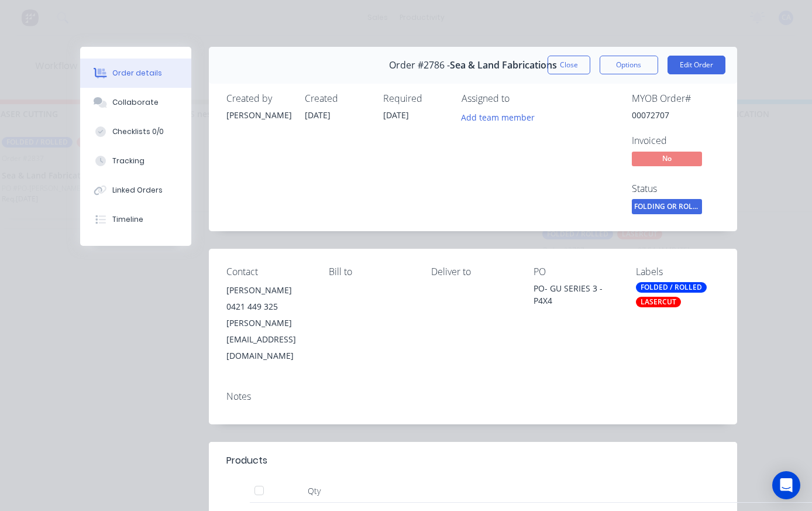  Describe the element at coordinates (420, 65) in the screenshot. I see `span: Order #2786 -` at that location.